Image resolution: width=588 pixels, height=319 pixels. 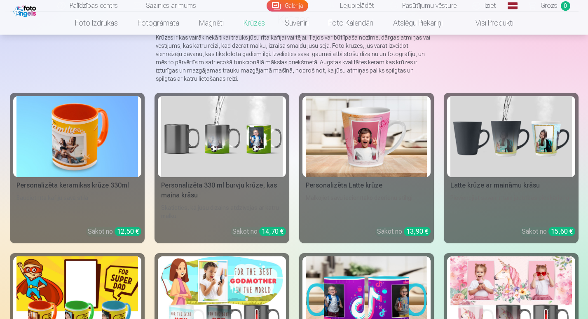 What do you see at coordinates (297, 23) in the screenshot?
I see `a: Suvenīri` at bounding box center [297, 23].